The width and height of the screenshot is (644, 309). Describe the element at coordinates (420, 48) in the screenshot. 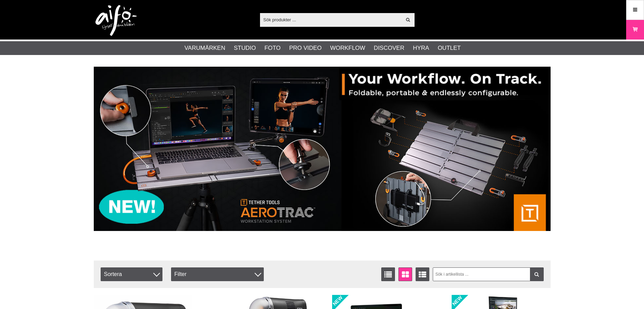

I see `a: Hyra` at that location.